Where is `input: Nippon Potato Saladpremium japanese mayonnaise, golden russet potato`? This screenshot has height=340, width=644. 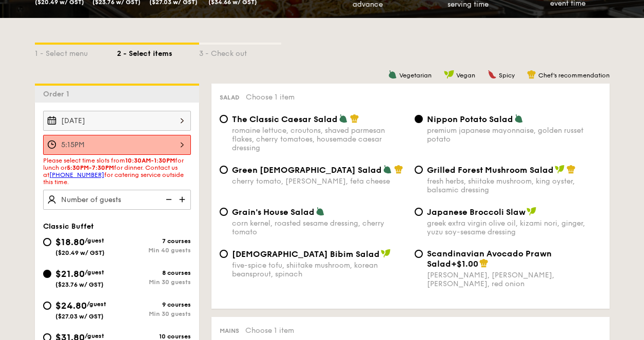
input: Nippon Potato Saladpremium japanese mayonnaise, golden russet potato is located at coordinates (418, 119).